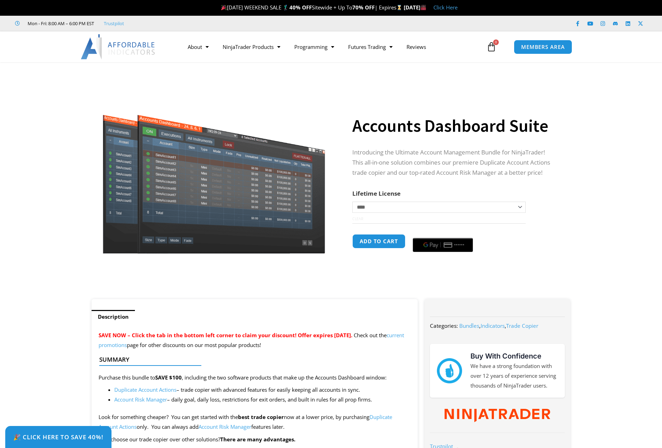 The width and height of the screenshot is (662, 448). What do you see at coordinates (522, 326) in the screenshot?
I see `a: Trade Copier` at bounding box center [522, 326].